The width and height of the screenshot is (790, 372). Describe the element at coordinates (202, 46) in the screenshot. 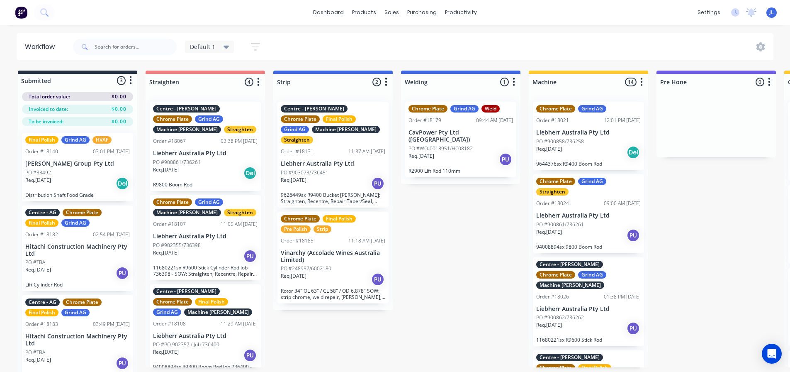

I see `span: Default 1` at that location.